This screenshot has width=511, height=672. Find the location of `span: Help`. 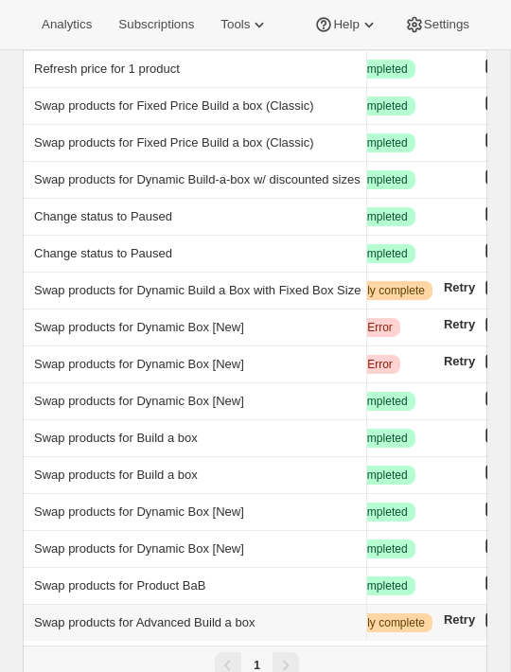

span: Help is located at coordinates (346, 25).